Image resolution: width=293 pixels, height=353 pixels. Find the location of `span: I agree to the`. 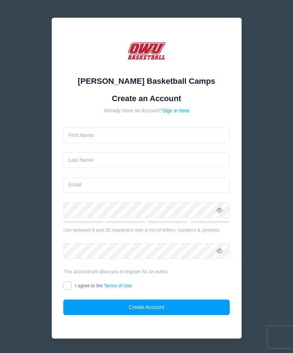

span: I agree to the is located at coordinates (103, 285).